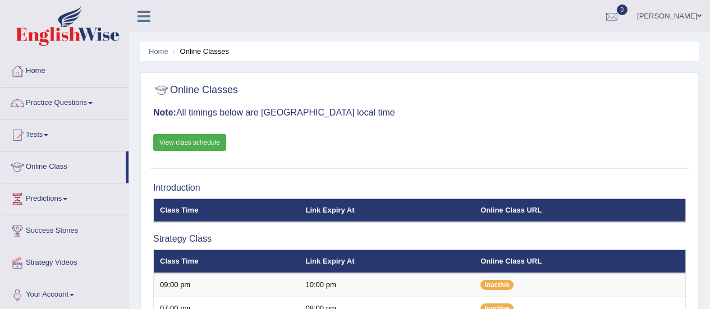  Describe the element at coordinates (497, 285) in the screenshot. I see `span: Inactive` at that location.